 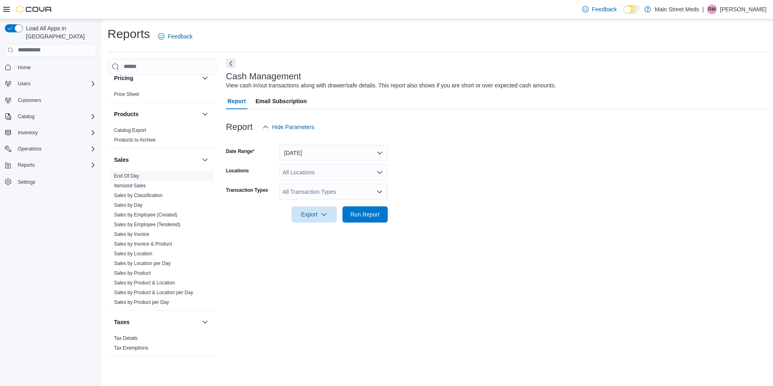 I want to click on button: Hide Parameters, so click(x=288, y=127).